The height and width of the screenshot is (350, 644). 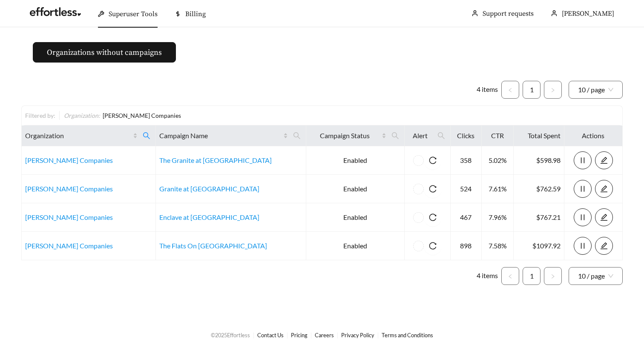 What do you see at coordinates (531, 276) in the screenshot?
I see `li: 1` at bounding box center [531, 276].